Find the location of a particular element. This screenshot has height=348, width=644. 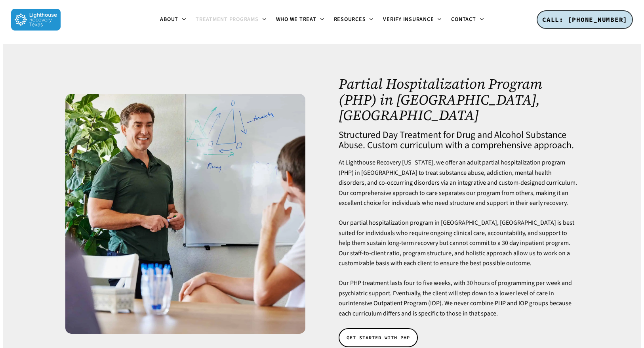

span: Who We Treat is located at coordinates (296, 19).